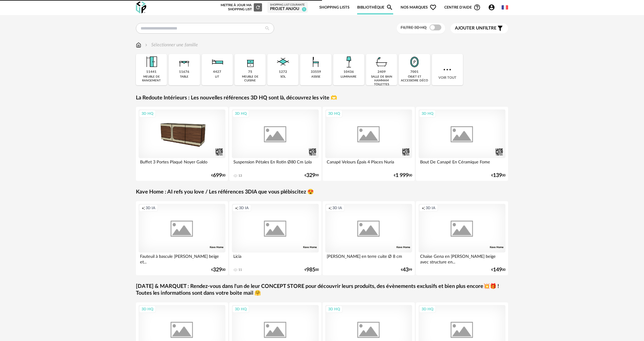  I want to click on span: Filtre 3D HQ, so click(414, 28).